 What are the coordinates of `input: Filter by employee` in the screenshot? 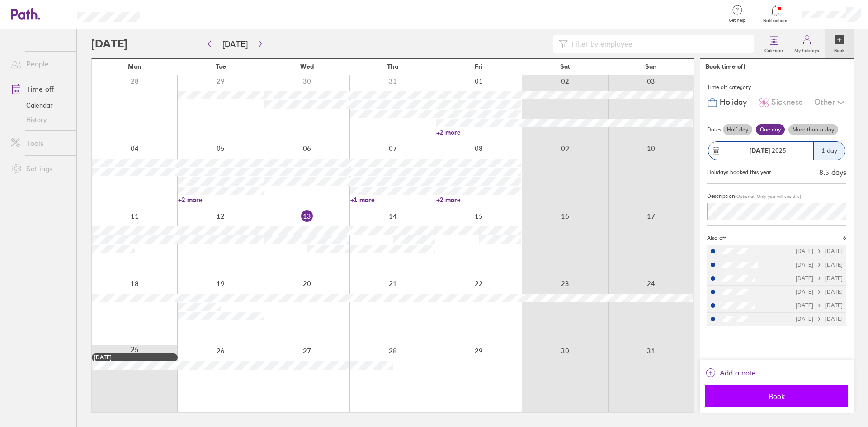 It's located at (658, 44).